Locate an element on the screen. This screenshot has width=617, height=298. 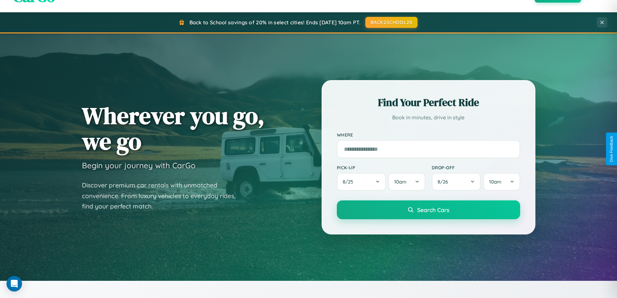
label: Drop-off is located at coordinates (476, 167).